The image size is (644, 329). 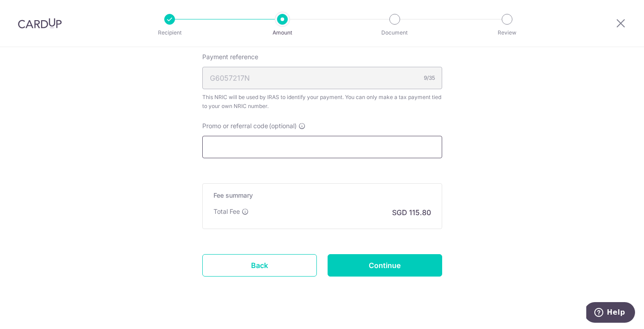 What do you see at coordinates (395, 33) in the screenshot?
I see `p: Document` at bounding box center [395, 33].